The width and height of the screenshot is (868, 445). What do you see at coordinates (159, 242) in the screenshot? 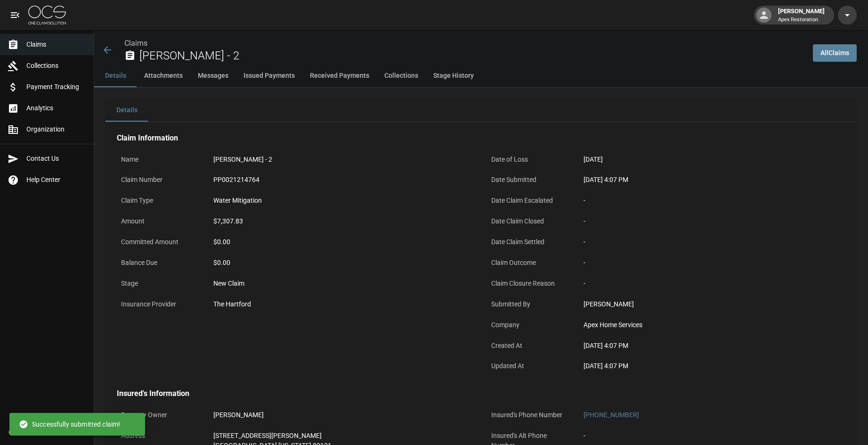
I see `p: Committed Amount` at bounding box center [159, 242].